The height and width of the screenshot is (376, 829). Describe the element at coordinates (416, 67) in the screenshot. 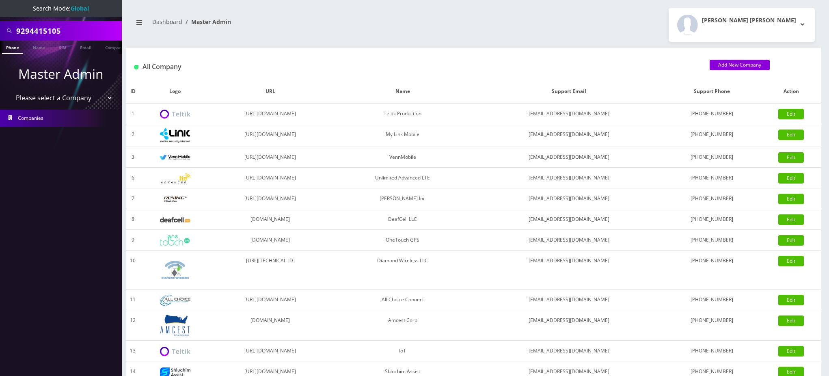

I see `h1: All Company` at that location.